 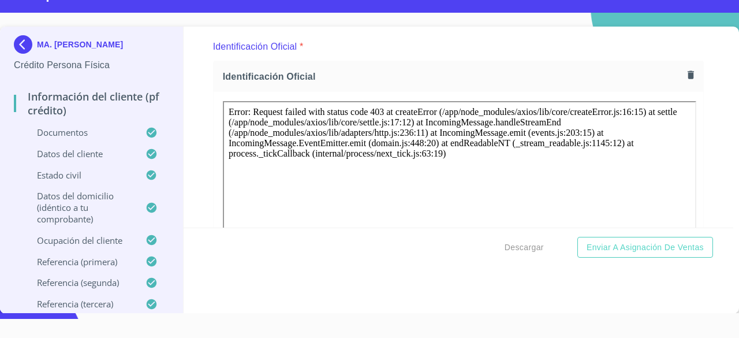 What do you see at coordinates (524, 247) in the screenshot?
I see `button: Descargar` at bounding box center [524, 247].